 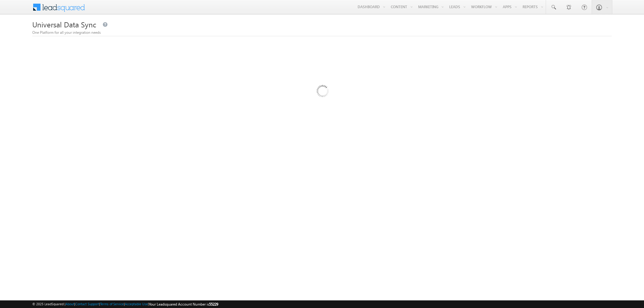 What do you see at coordinates (136, 303) in the screenshot?
I see `a: Acceptable Use` at bounding box center [136, 303].